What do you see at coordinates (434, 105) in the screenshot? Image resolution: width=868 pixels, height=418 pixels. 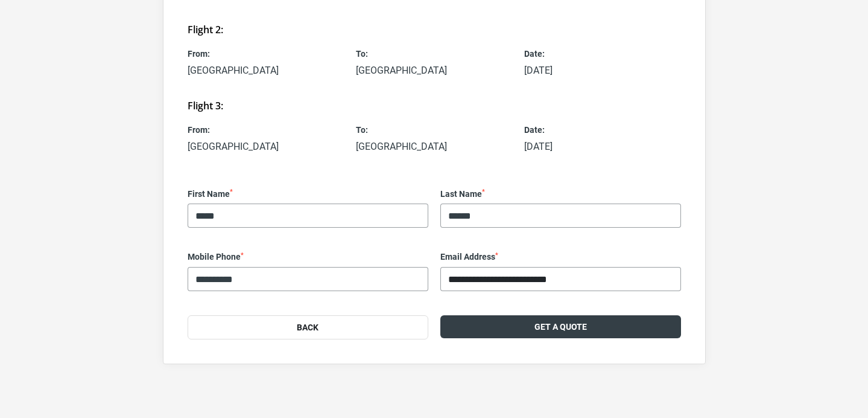 I see `h3: Flight 3:` at bounding box center [434, 105].